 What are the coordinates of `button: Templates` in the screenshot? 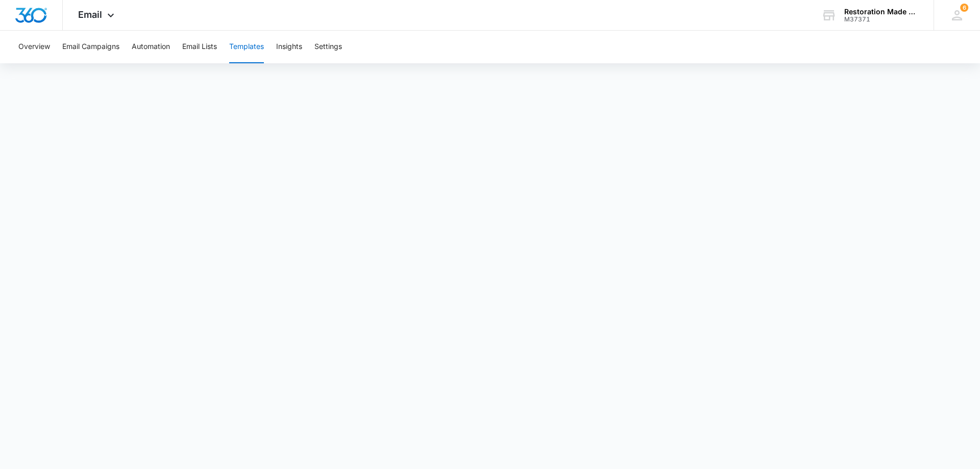 It's located at (246, 47).